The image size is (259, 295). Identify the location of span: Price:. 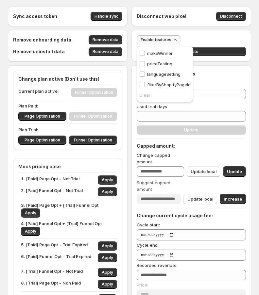
(142, 285).